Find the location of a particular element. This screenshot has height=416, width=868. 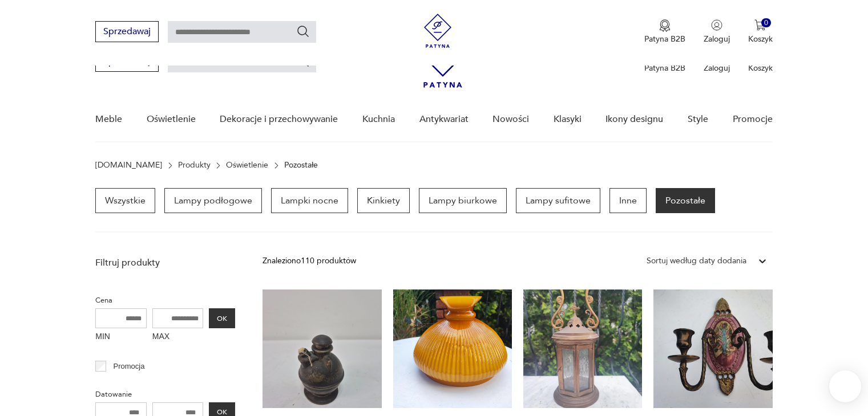

p: Lampy podłogowe is located at coordinates (213, 200).